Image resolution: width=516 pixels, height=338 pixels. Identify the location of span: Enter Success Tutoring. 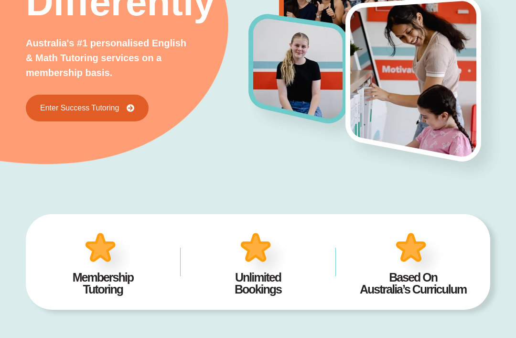
(79, 108).